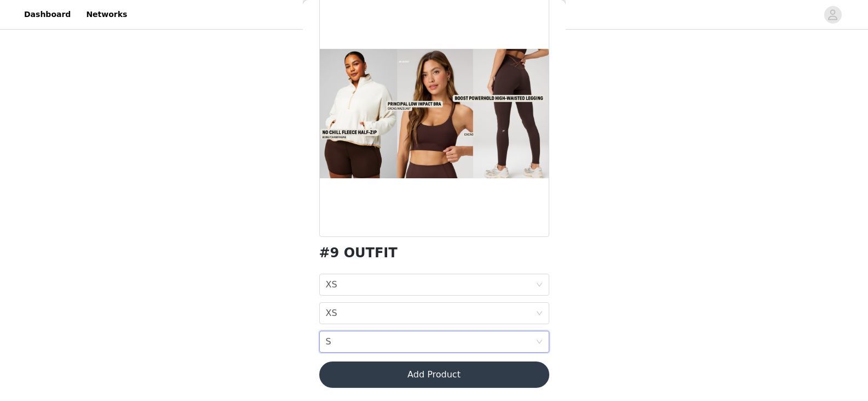 The height and width of the screenshot is (401, 868). What do you see at coordinates (434, 375) in the screenshot?
I see `button: Add Product` at bounding box center [434, 375].